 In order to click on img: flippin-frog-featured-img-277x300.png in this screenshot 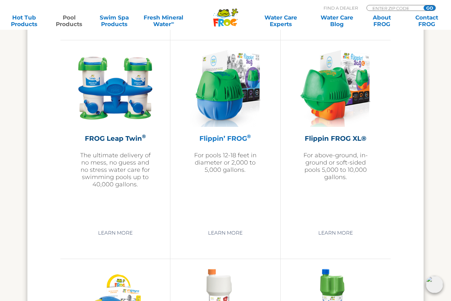, I will do `click(225, 88)`.